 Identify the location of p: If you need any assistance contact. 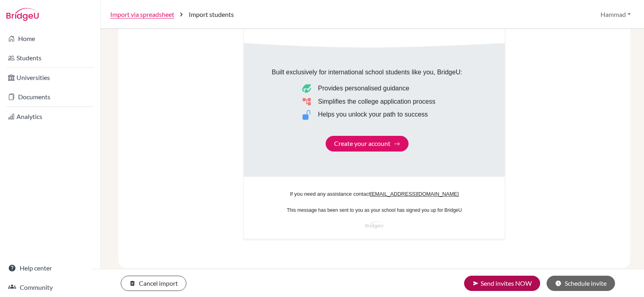
(375, 194).